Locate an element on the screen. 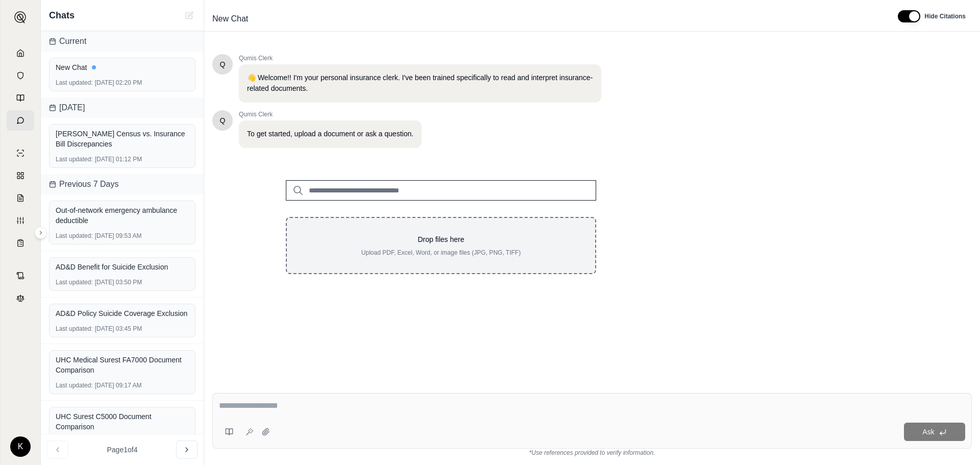 The width and height of the screenshot is (980, 465). span: New Chat is located at coordinates (230, 19).